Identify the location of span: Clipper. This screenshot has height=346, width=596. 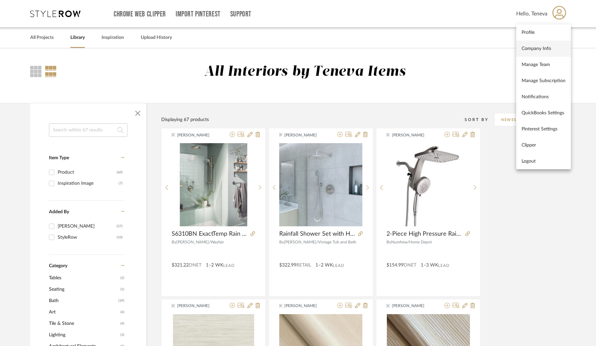
(543, 145).